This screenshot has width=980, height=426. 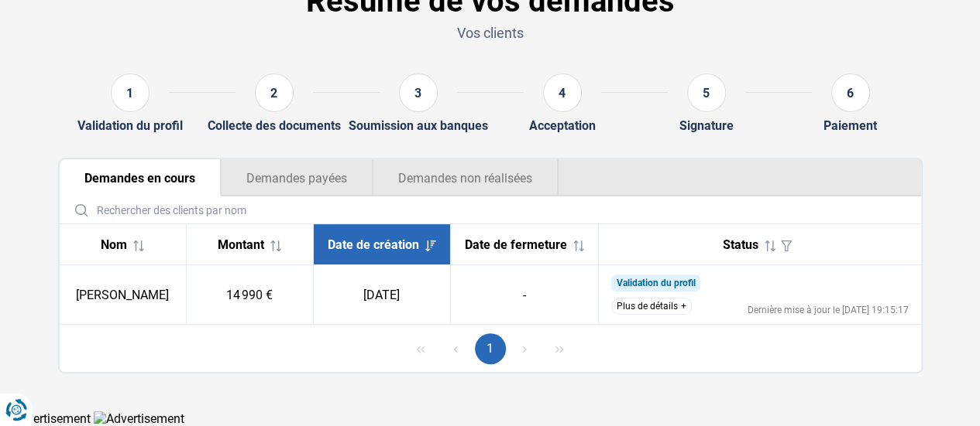 I want to click on div: Acceptation, so click(x=562, y=126).